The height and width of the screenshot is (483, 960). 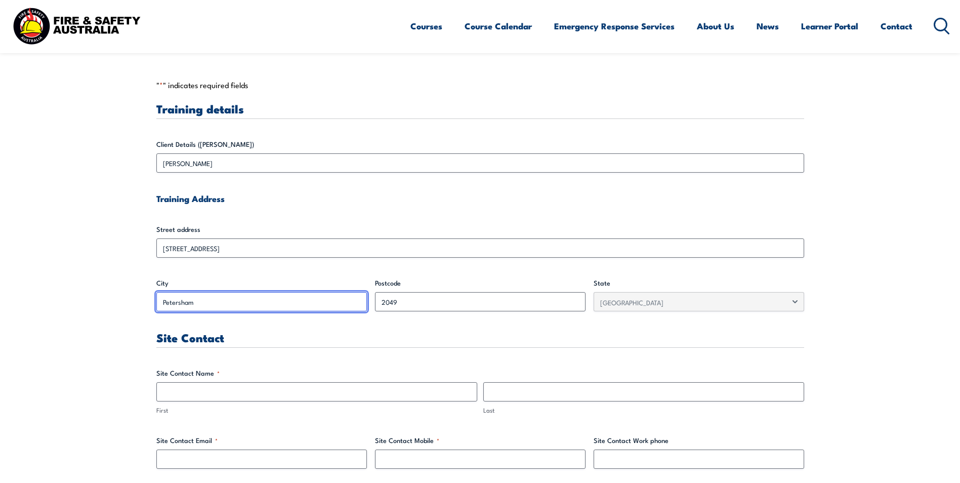 What do you see at coordinates (262, 283) in the screenshot?
I see `label: City` at bounding box center [262, 283].